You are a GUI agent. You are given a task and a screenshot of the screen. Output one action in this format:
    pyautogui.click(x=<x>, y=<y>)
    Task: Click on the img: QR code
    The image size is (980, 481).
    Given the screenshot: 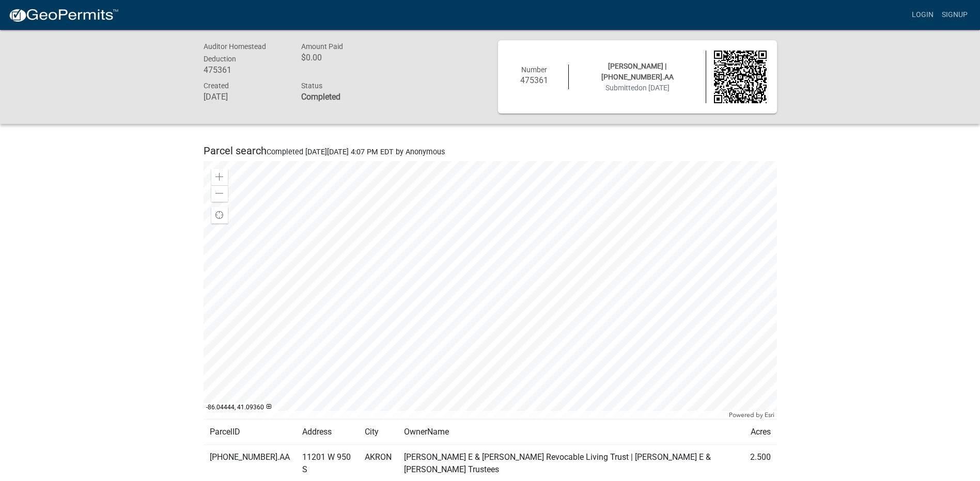 What is the action you would take?
    pyautogui.click(x=740, y=77)
    